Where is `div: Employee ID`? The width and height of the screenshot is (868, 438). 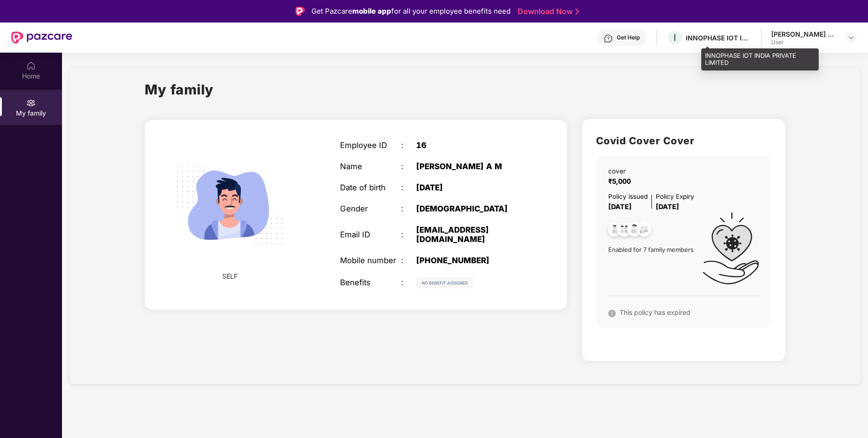 div: Employee ID is located at coordinates (371, 146).